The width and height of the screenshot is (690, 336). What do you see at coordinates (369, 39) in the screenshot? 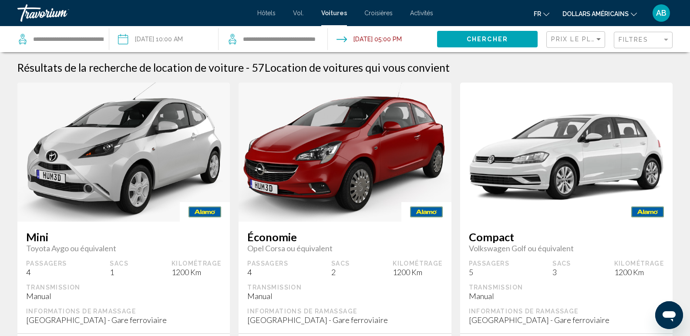
I see `button: Drop-off date: Sep 15, 2025 05:00 PM` at bounding box center [369, 39].